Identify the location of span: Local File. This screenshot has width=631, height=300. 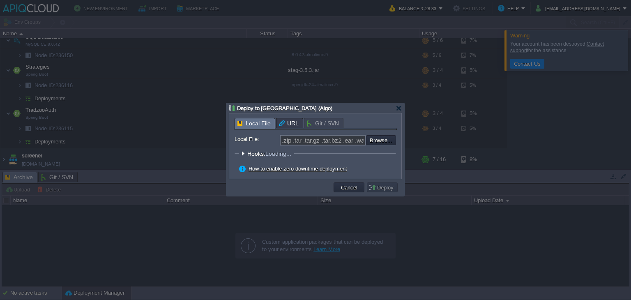
(254, 123).